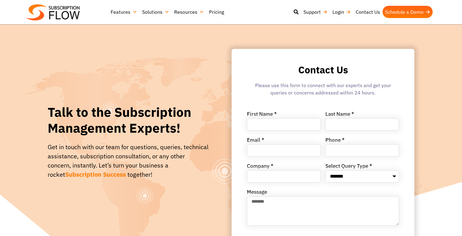 The height and width of the screenshot is (236, 462). Describe the element at coordinates (348, 167) in the screenshot. I see `label: Select Query Type *` at that location.